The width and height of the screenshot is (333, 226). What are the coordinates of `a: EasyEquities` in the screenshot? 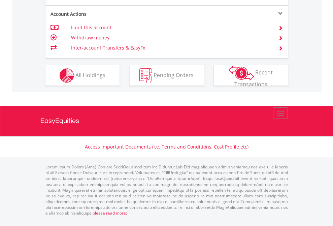 It's located at (167, 121).